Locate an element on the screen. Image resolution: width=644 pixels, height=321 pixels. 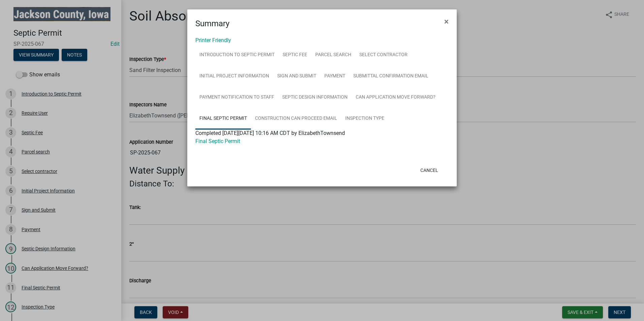
a: Payment is located at coordinates (335, 76).